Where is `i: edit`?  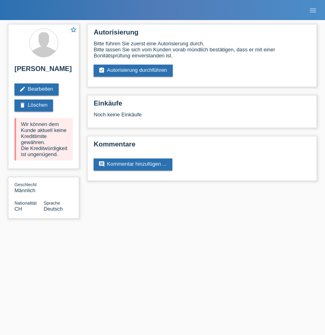
i: edit is located at coordinates (22, 89).